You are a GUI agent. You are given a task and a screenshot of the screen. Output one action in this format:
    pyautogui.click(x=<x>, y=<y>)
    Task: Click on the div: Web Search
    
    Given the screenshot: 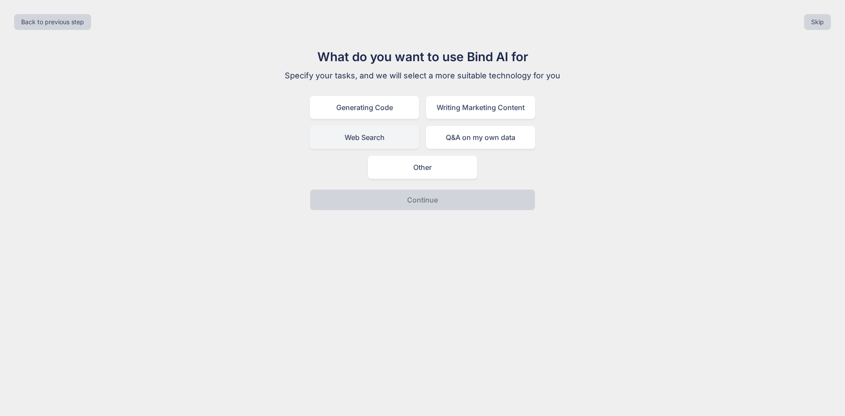 What is the action you would take?
    pyautogui.click(x=364, y=137)
    